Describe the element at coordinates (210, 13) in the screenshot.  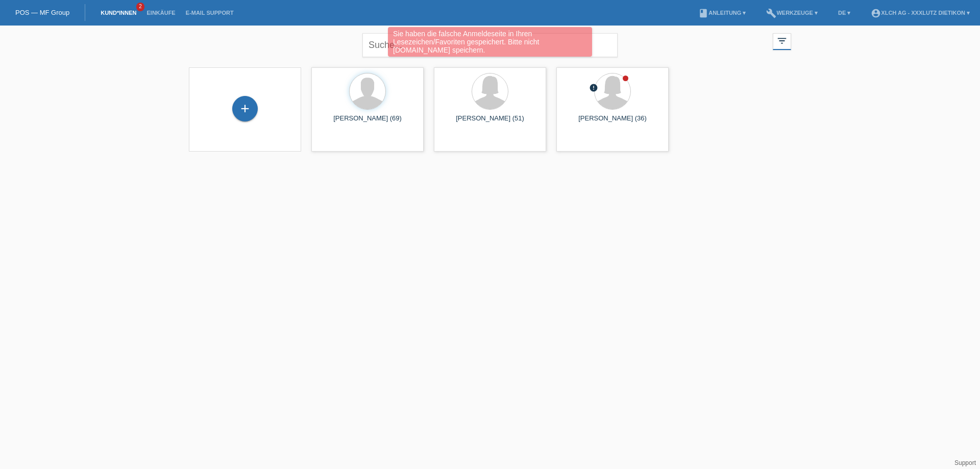
I see `a: E-Mail Support` at that location.